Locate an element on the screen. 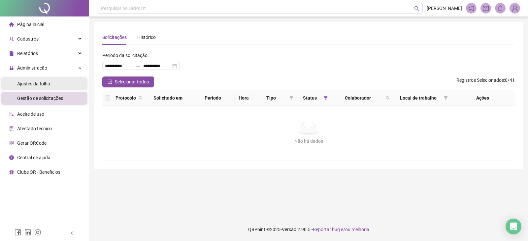  span: lock is located at coordinates (12, 68).